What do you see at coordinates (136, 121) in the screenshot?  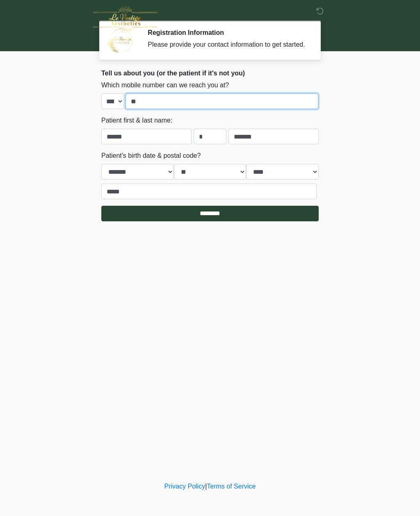 I see `label: Patient first & last name:` at bounding box center [136, 121].